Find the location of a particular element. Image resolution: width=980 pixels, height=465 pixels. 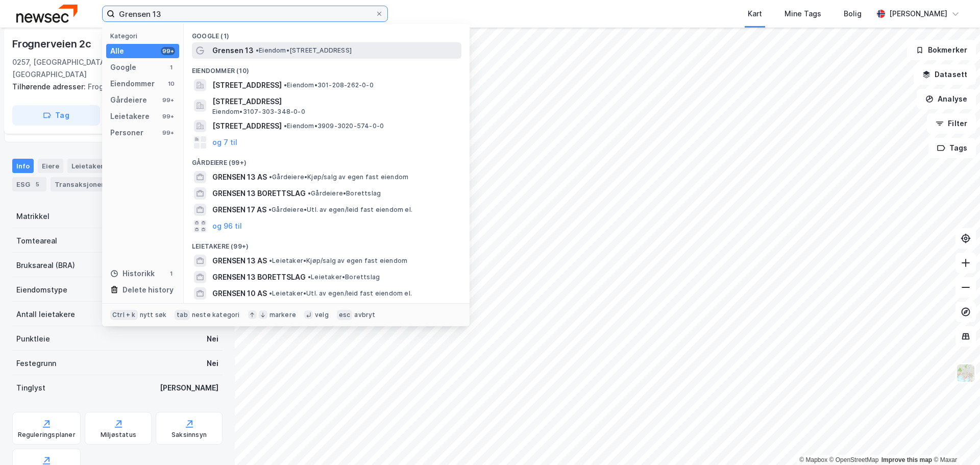

div: Saksinnsyn is located at coordinates (189, 435).